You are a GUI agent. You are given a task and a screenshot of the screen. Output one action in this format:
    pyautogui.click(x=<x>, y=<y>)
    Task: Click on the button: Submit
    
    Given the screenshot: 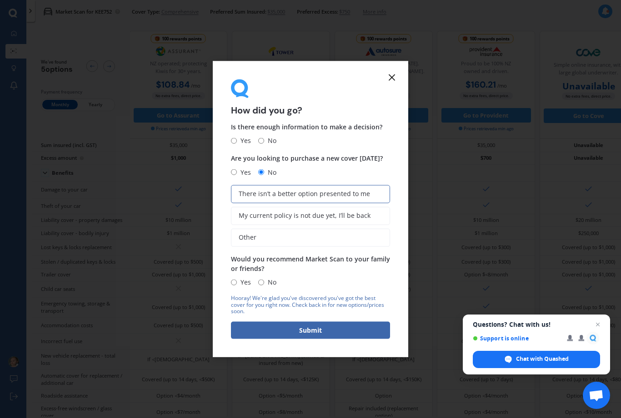 What is the action you would take?
    pyautogui.click(x=310, y=331)
    